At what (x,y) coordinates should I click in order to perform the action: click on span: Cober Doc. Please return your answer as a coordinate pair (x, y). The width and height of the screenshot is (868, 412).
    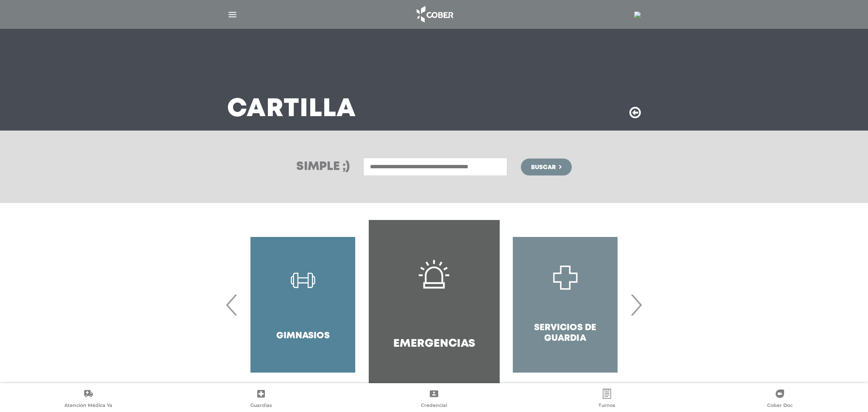
    Looking at the image, I should click on (780, 406).